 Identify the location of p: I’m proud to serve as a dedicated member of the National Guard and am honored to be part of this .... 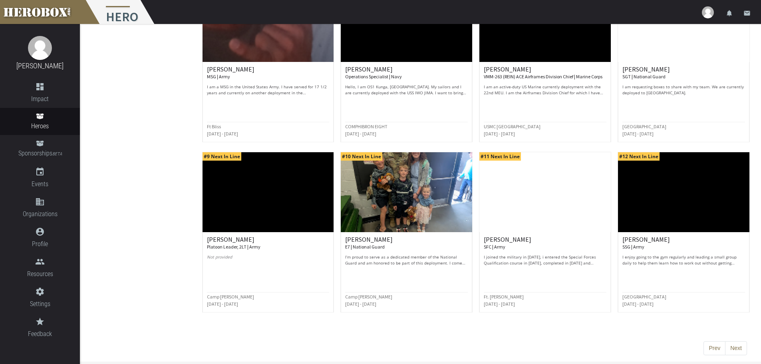
(406, 260).